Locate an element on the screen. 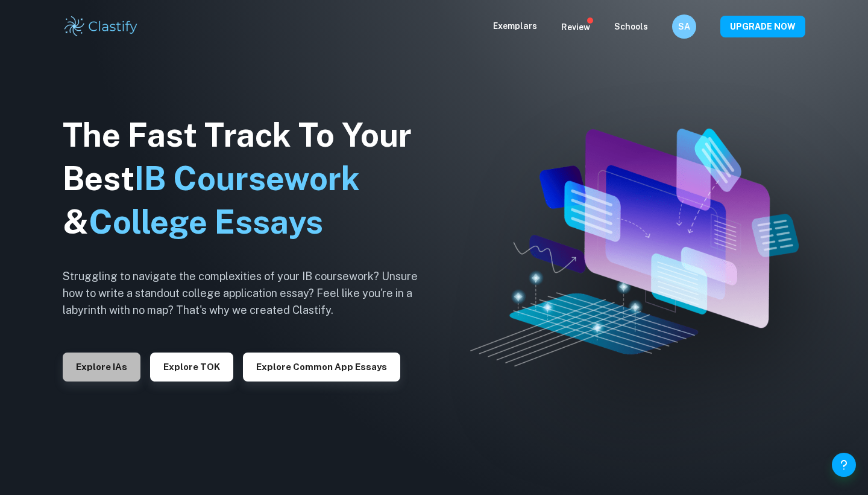  button: Explore TOK is located at coordinates (192, 367).